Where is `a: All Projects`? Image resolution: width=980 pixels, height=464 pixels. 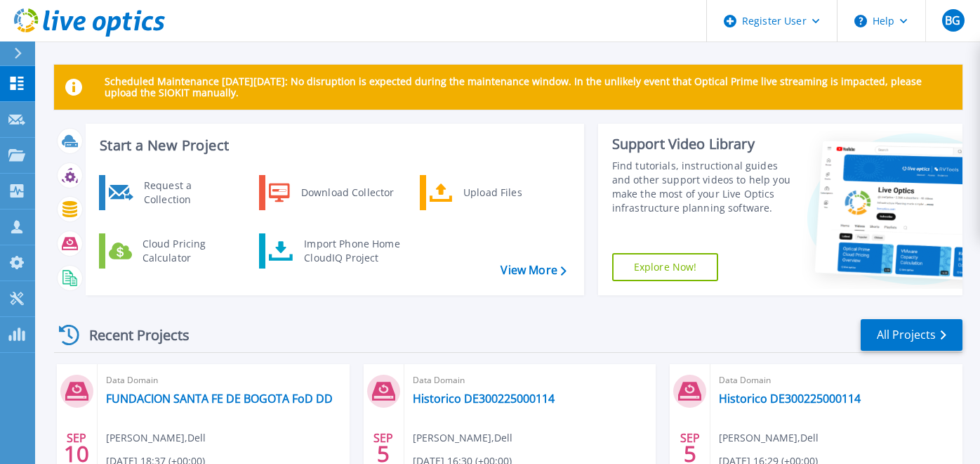 a: All Projects is located at coordinates (912, 335).